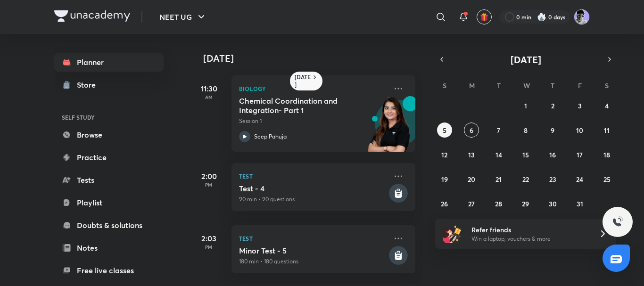 The width and height of the screenshot is (644, 286). I want to click on p: Win a laptop, vouchers & more, so click(530, 239).